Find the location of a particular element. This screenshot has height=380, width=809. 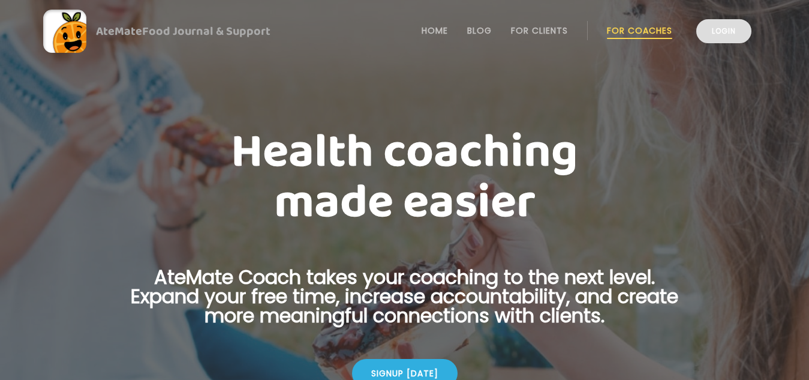

h1: Health coaching made easier is located at coordinates (405, 178).